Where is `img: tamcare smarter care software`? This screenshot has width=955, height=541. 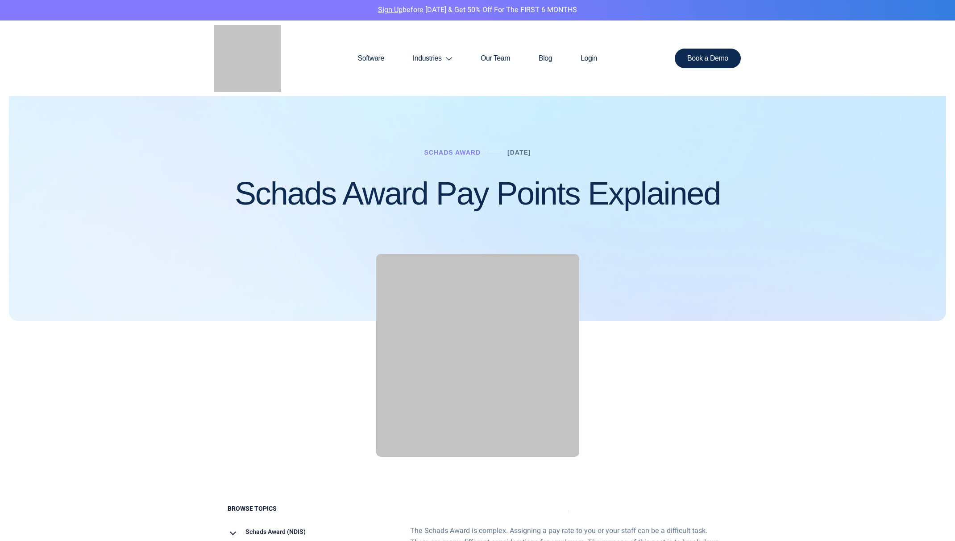
img: tamcare smarter care software is located at coordinates (568, 511).